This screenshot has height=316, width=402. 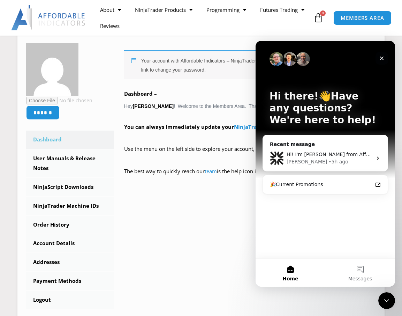 What do you see at coordinates (83, 121) in the screenshot?
I see `div: • 5h ago` at bounding box center [83, 121].